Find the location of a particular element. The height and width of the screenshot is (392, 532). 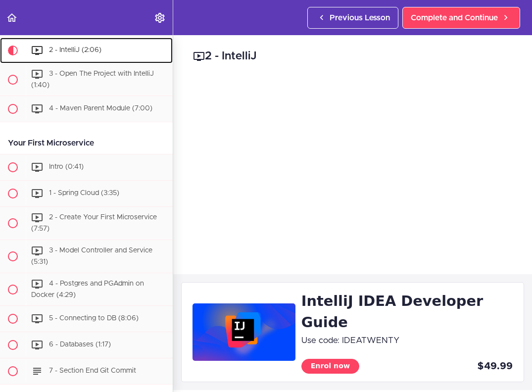

span: 2 - IntelliJ (2:06) is located at coordinates (75, 50).